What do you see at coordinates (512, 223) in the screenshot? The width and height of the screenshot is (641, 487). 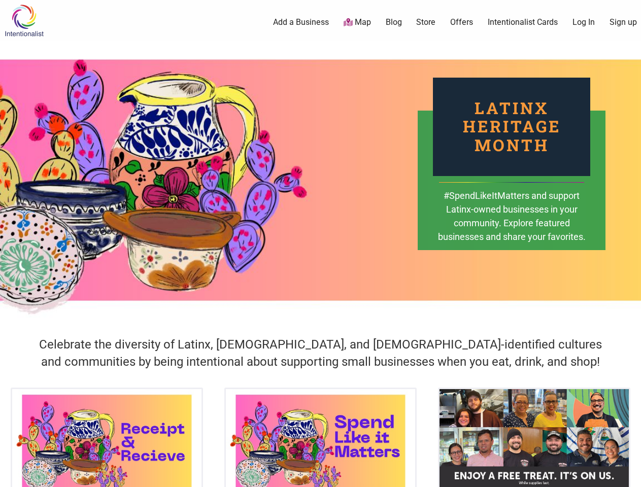 I see `div: #SpendLikeItMatters and support Latinx-owned businesses in your community. Explore featured busin...` at bounding box center [512, 223].